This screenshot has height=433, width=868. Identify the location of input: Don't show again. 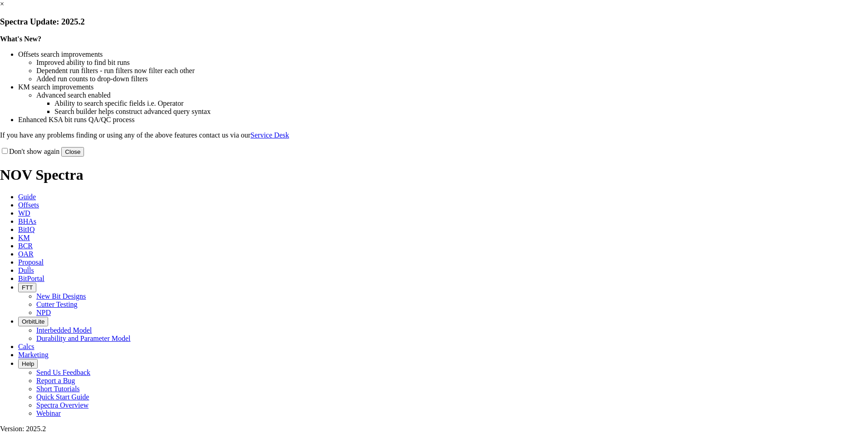
(4, 150).